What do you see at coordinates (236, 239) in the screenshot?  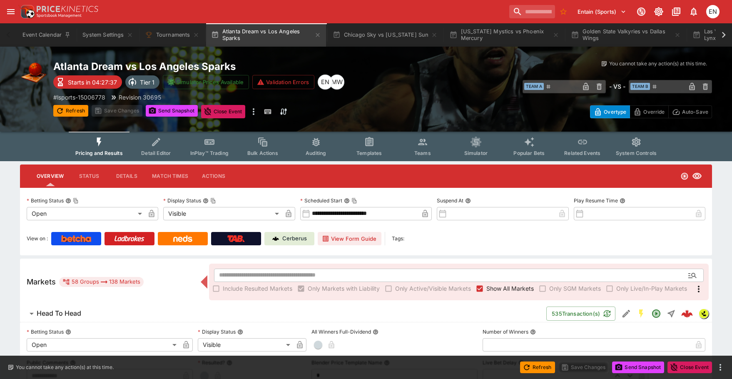 I see `img: TabNZ` at bounding box center [236, 239].